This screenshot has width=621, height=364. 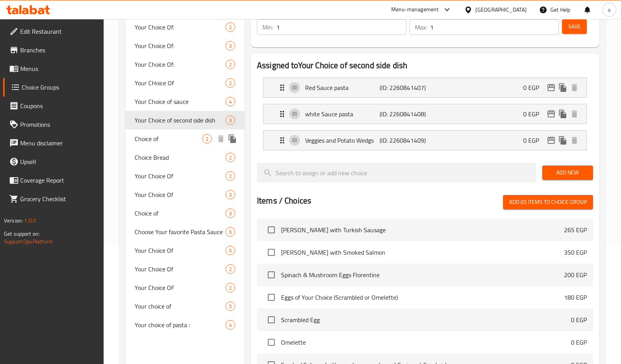 I want to click on span: Add (0) items to choice group, so click(x=547, y=203).